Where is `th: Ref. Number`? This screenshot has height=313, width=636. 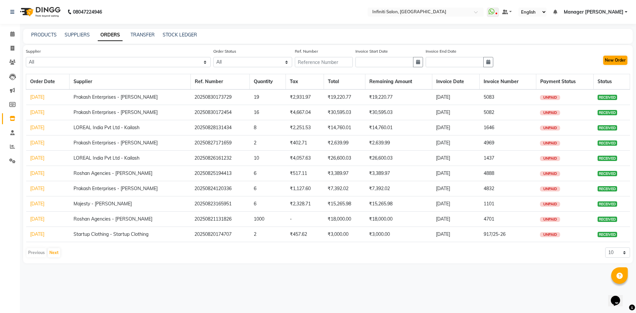
th: Ref. Number is located at coordinates (220, 82).